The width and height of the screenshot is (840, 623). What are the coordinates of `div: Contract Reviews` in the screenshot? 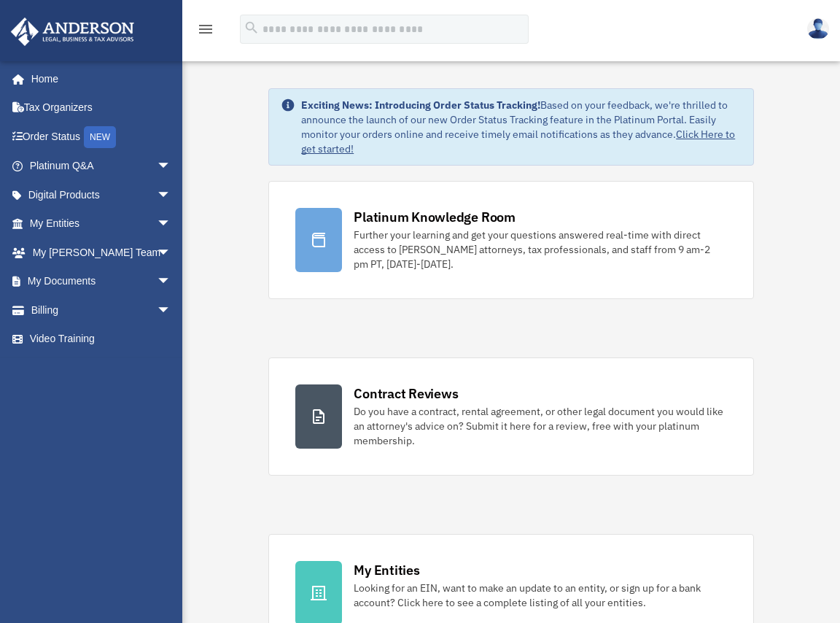 It's located at (406, 394).